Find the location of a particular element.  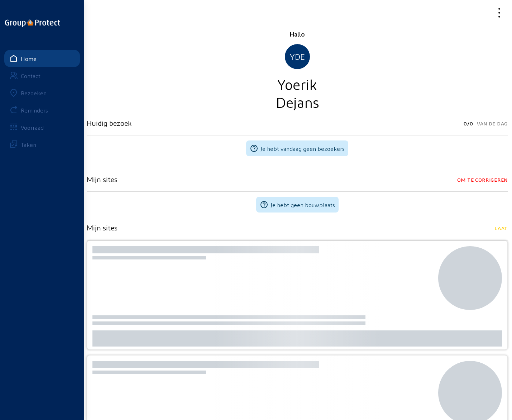

a: Voorraad is located at coordinates (42, 127).